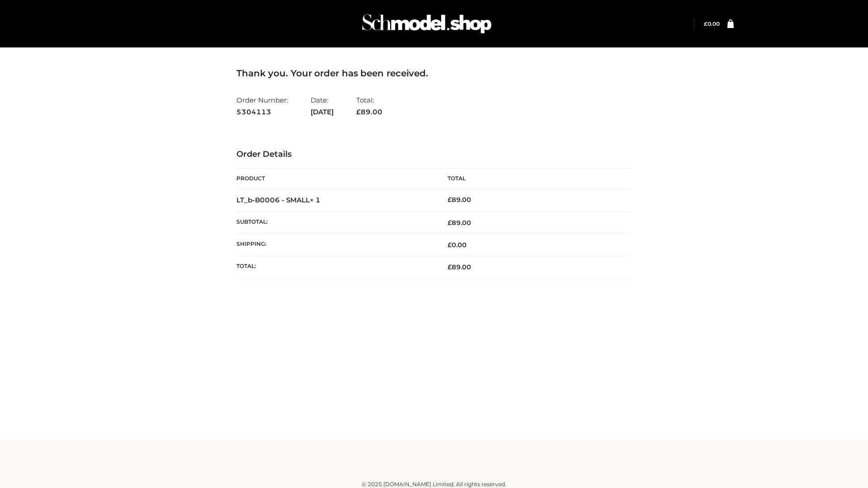  Describe the element at coordinates (459, 199) in the screenshot. I see `bdi: 89.00` at that location.